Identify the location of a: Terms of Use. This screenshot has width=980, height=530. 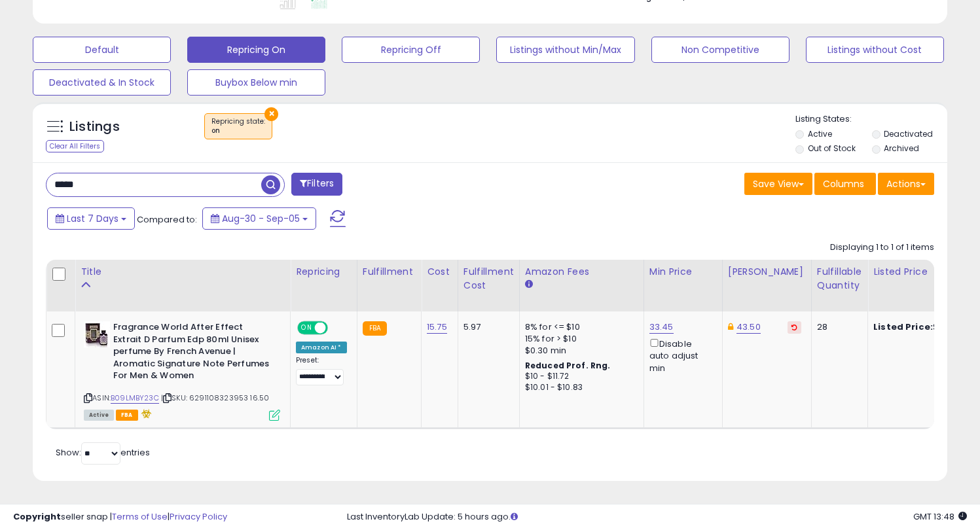
(139, 517).